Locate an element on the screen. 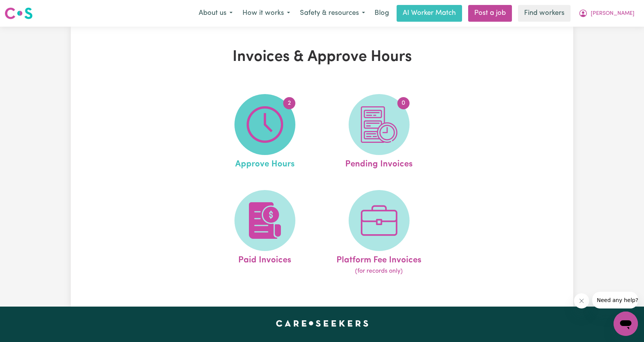 This screenshot has width=644, height=342. button: About us is located at coordinates (215, 13).